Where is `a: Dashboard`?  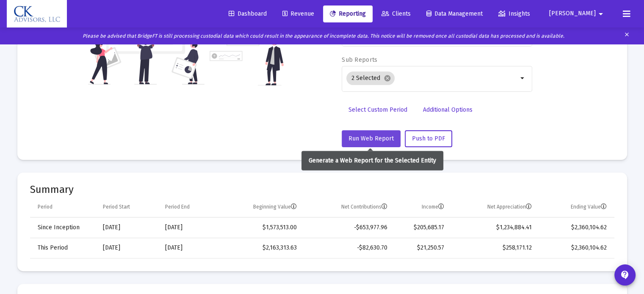
a: Dashboard is located at coordinates (248, 14).